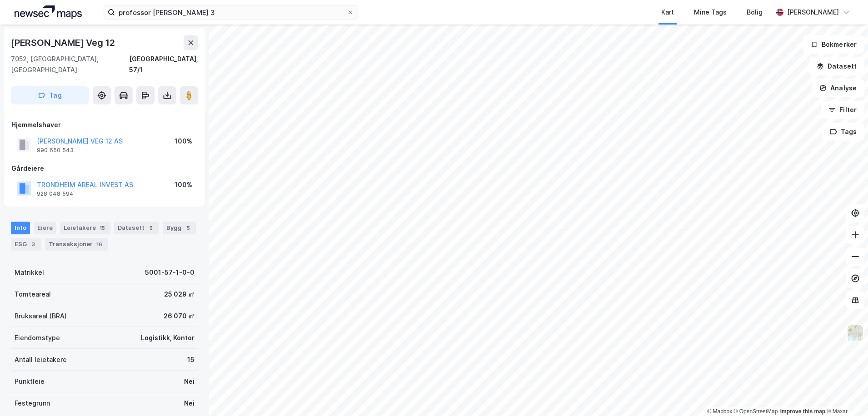  Describe the element at coordinates (55, 194) in the screenshot. I see `div: 928 048 594` at that location.